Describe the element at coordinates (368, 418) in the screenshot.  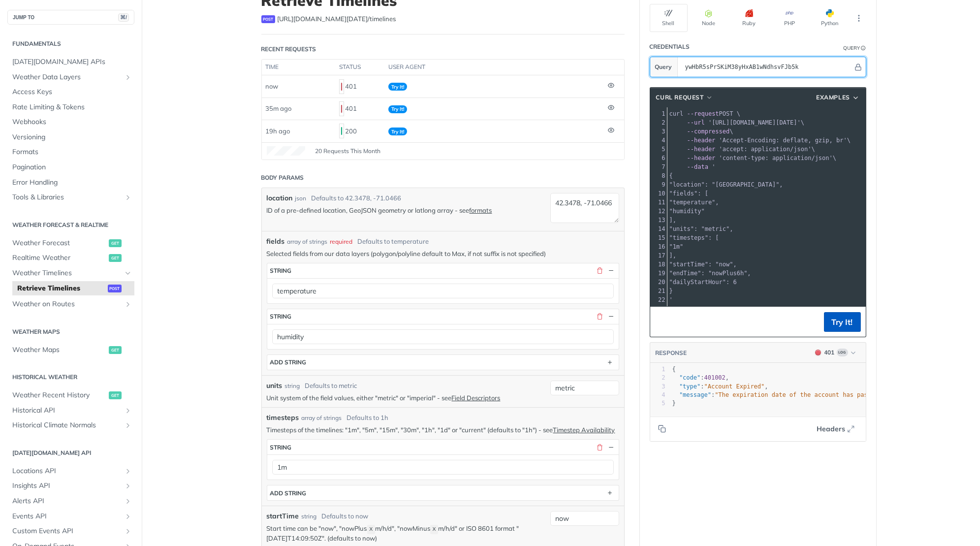
I see `div: Defaults to 1h` at that location.